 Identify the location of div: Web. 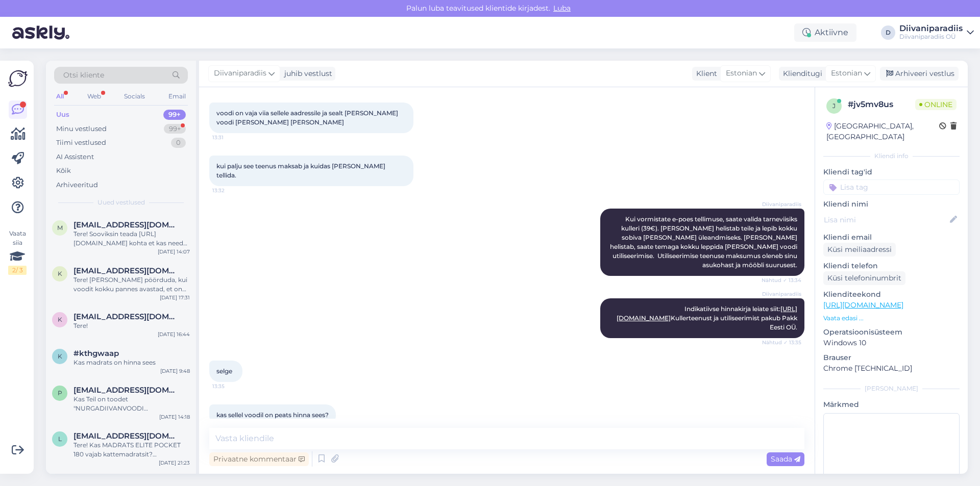
(94, 96).